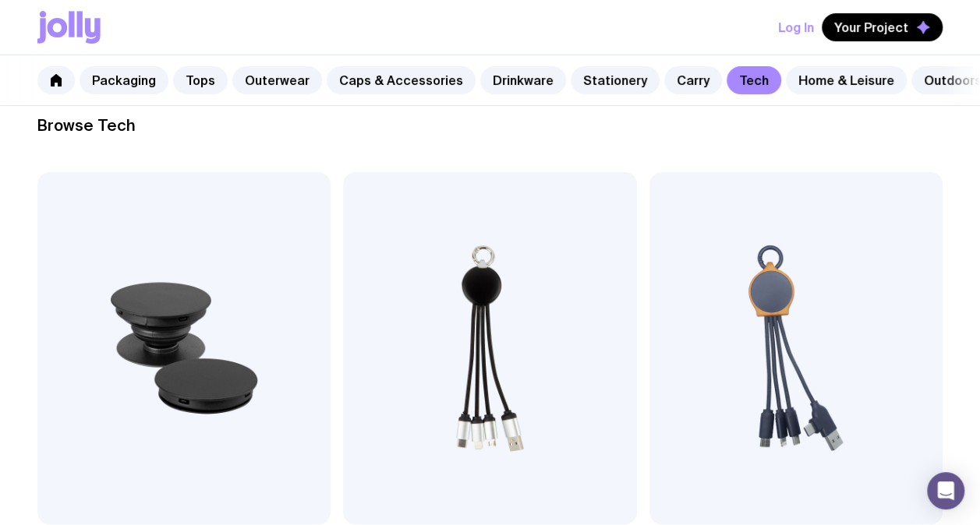 This screenshot has height=525, width=980. I want to click on a: Home & Leisure, so click(845, 80).